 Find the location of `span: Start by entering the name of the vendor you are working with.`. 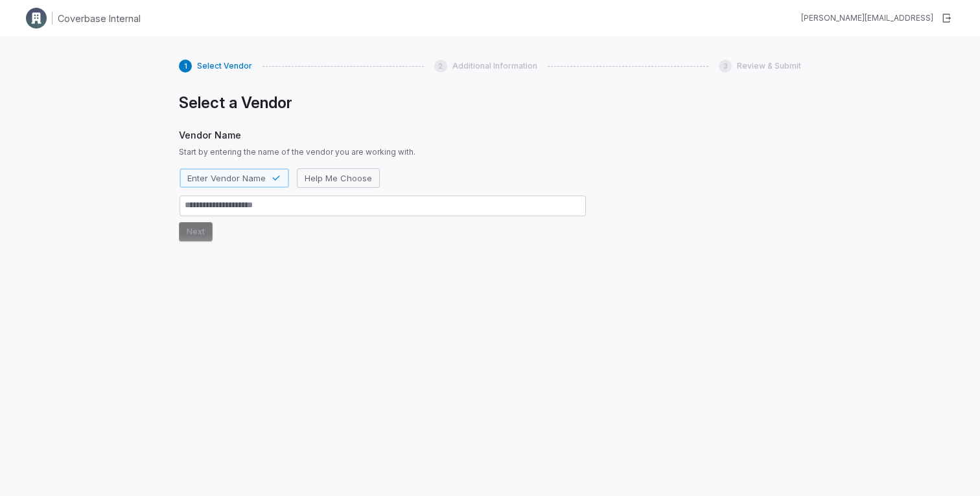

span: Start by entering the name of the vendor you are working with. is located at coordinates (382, 152).